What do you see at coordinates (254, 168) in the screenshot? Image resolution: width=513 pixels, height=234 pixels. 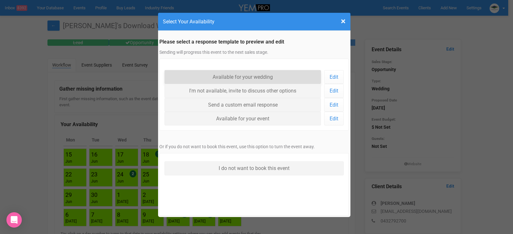 I see `a: I do not want to book this event` at bounding box center [254, 168].